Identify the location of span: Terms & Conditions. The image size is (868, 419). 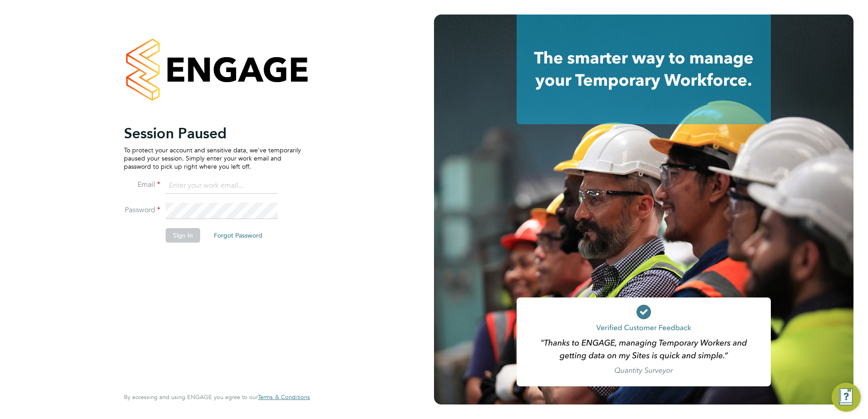
(284, 397).